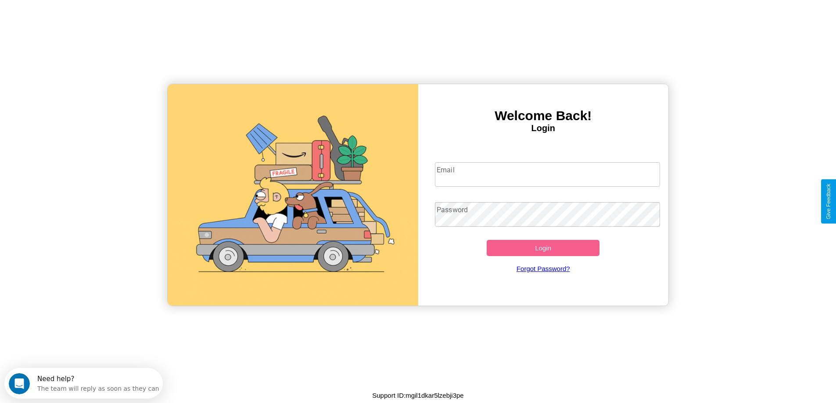 This screenshot has height=403, width=836. I want to click on div: Need help?, so click(94, 11).